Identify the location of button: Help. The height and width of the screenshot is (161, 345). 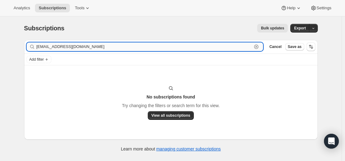
(291, 8).